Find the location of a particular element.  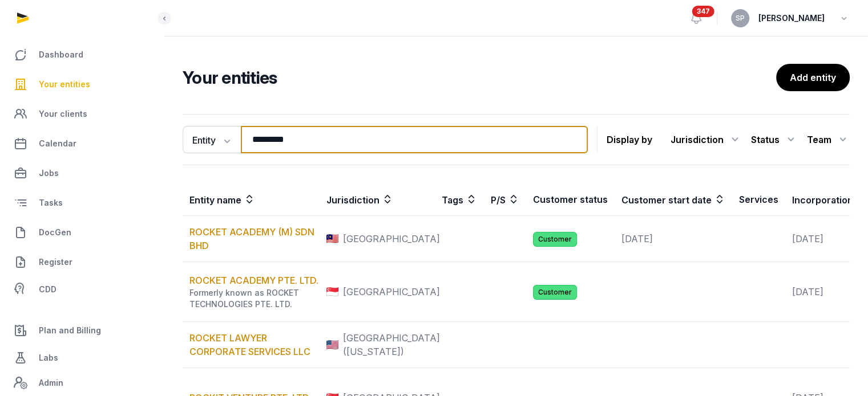

span: Register is located at coordinates (56, 262).